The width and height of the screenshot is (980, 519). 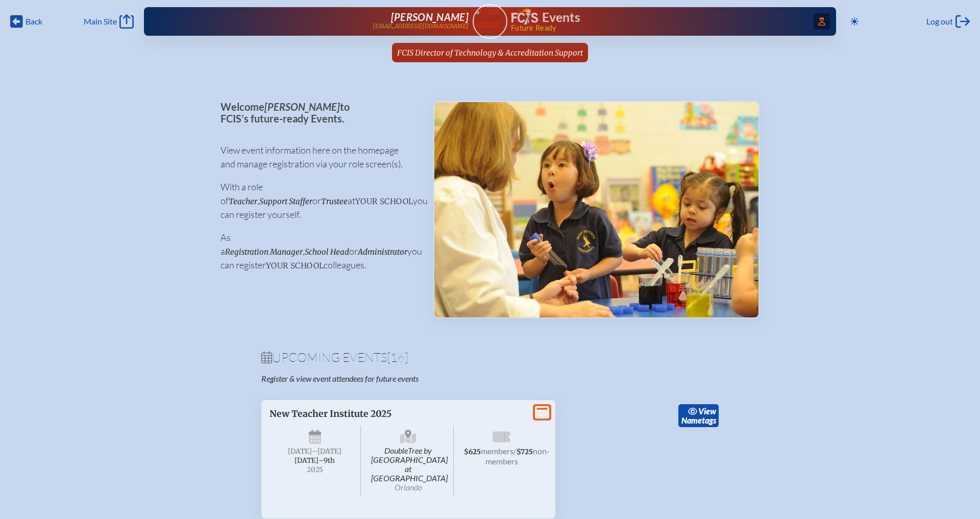 What do you see at coordinates (490, 52) in the screenshot?
I see `span: FCIS Director of Technology & Accreditation Support` at bounding box center [490, 52].